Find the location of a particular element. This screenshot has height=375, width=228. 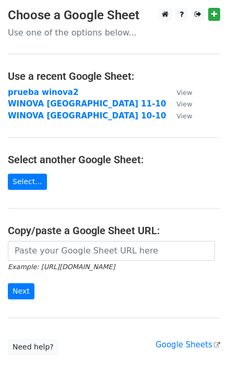

a: prueba winova2 is located at coordinates (43, 92).